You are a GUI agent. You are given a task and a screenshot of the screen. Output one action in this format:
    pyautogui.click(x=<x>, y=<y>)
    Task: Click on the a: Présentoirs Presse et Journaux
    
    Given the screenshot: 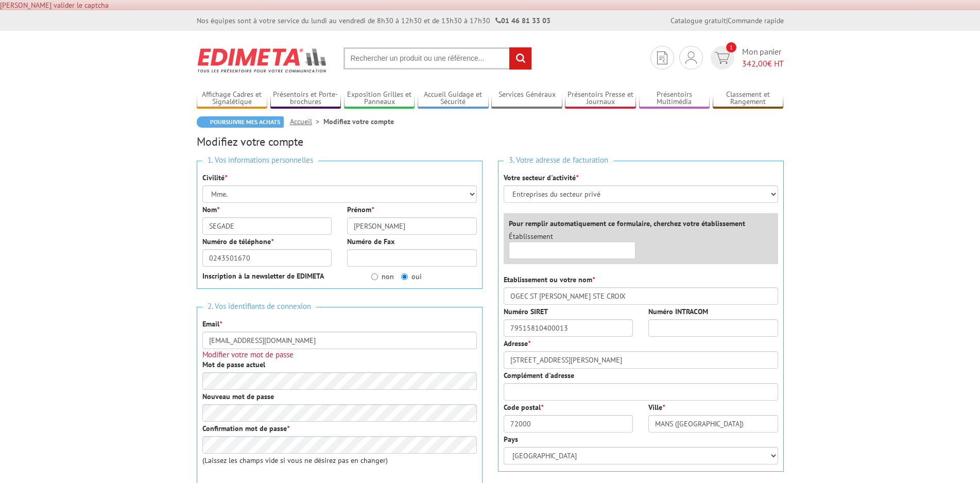 What is the action you would take?
    pyautogui.click(x=601, y=99)
    